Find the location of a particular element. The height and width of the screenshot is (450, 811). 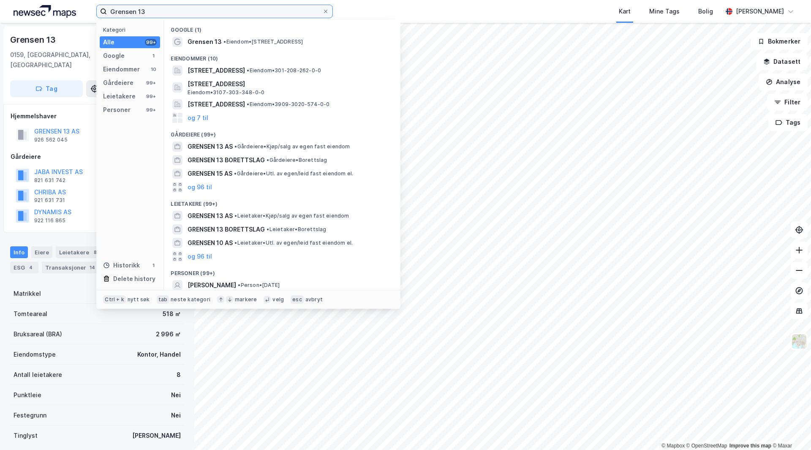

div: 922 116 865 is located at coordinates (50, 221).